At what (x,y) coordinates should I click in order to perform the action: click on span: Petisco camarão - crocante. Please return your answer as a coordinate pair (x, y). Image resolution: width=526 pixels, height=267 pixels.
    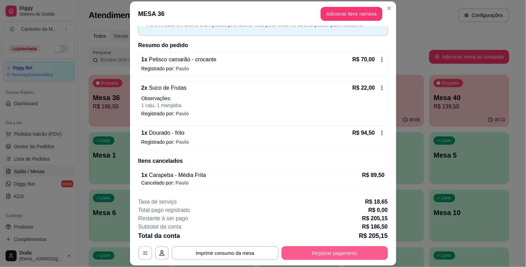
    Looking at the image, I should click on (182, 59).